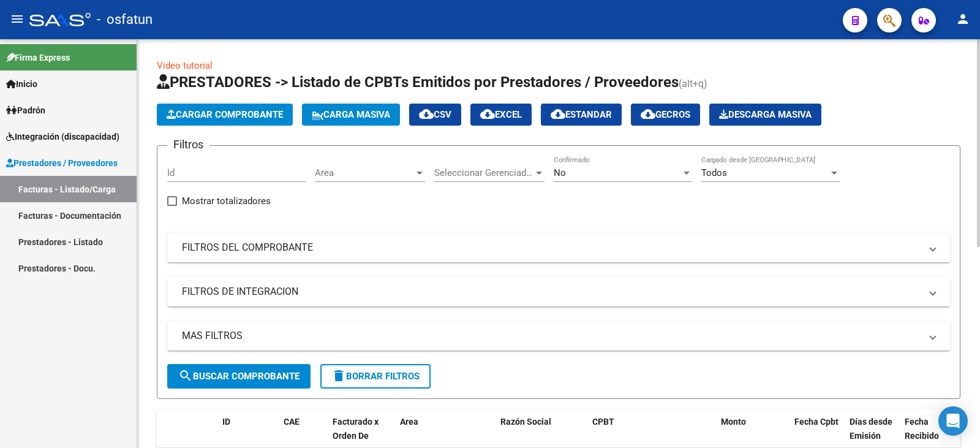  I want to click on mat-icon: delete, so click(339, 376).